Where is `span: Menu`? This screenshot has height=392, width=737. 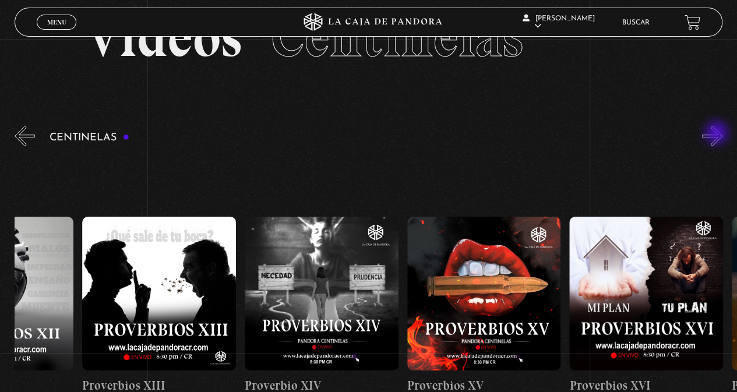 span: Menu is located at coordinates (57, 22).